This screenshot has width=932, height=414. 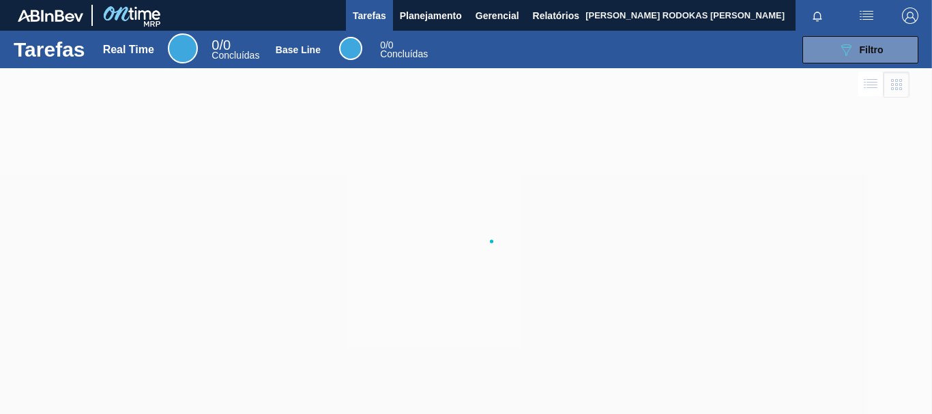 I want to click on button: Filtro, so click(x=860, y=50).